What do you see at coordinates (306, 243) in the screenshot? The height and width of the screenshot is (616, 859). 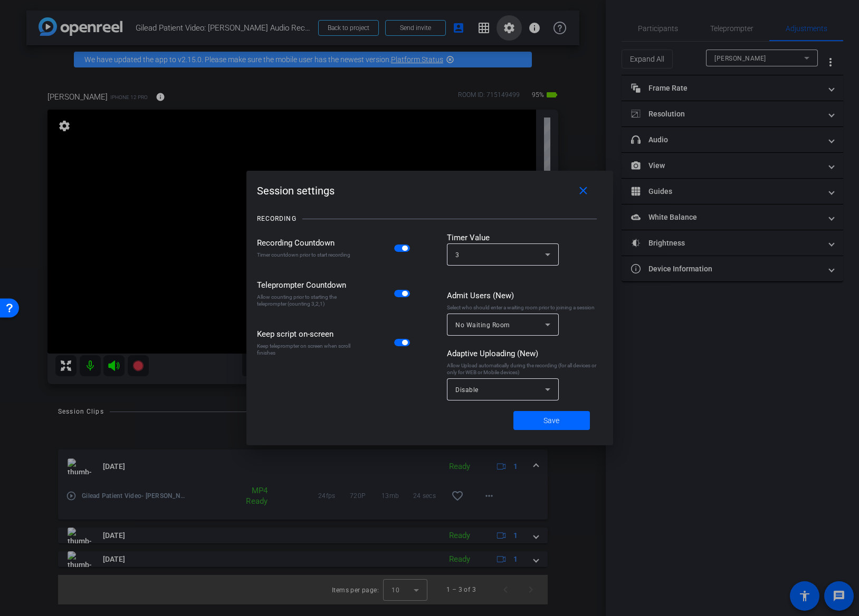 I see `div: Recording Countdown` at bounding box center [306, 243].